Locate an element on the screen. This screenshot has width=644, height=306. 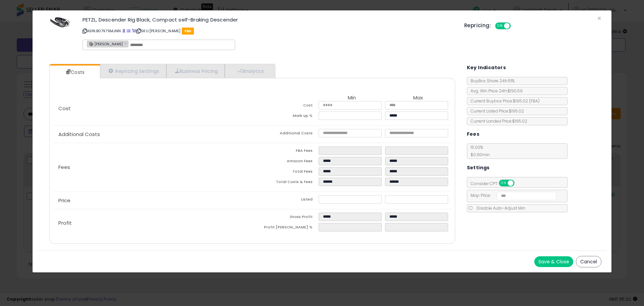
th: Max is located at coordinates (418, 98).